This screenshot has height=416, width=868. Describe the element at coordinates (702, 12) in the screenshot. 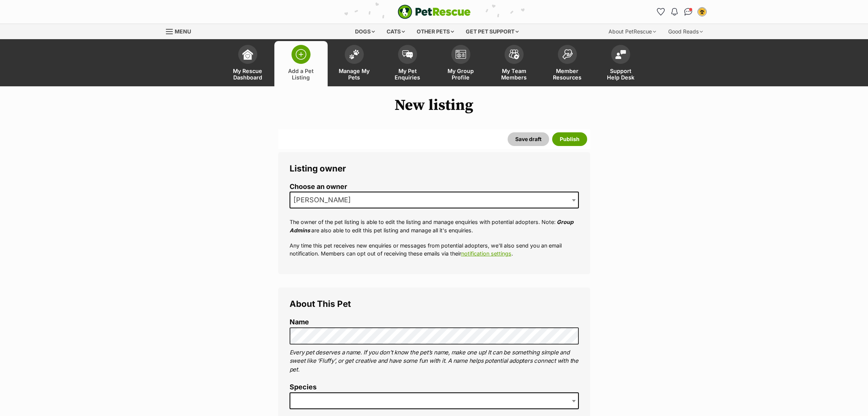

I see `img: AMY HASKINS profile pic` at that location.